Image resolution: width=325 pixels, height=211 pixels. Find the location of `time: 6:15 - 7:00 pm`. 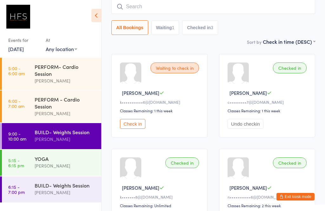

time: 6:15 - 7:00 pm is located at coordinates (17, 190).